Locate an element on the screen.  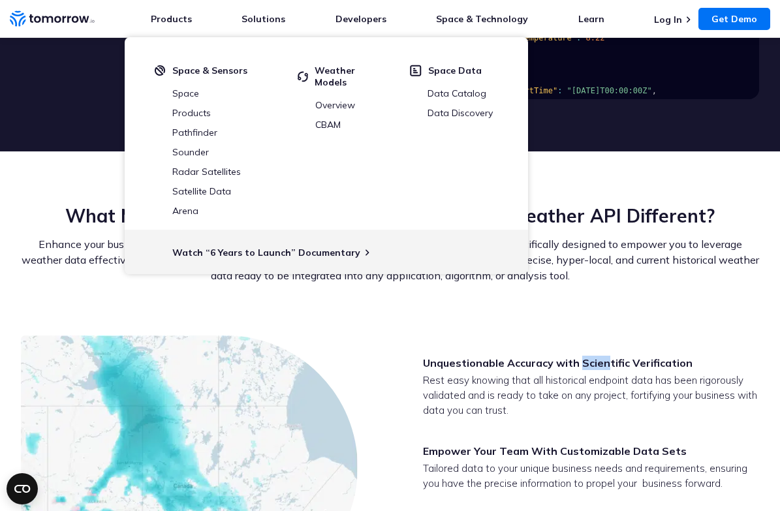
span: "startTime" is located at coordinates (531, 91).